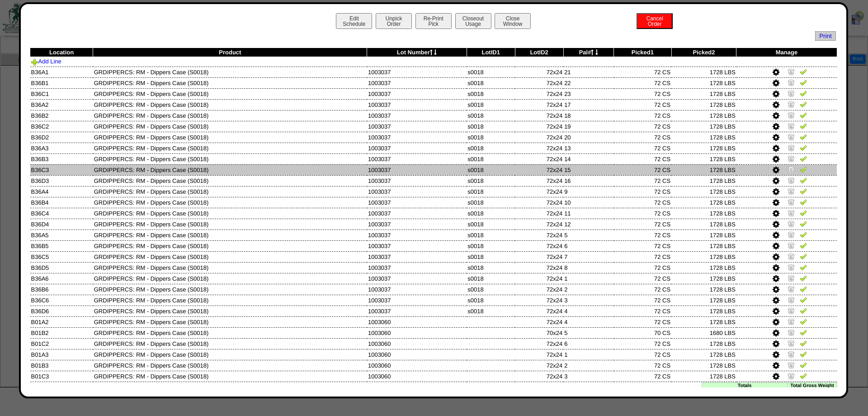 The width and height of the screenshot is (868, 416). What do you see at coordinates (61, 52) in the screenshot?
I see `th: Location` at bounding box center [61, 52].